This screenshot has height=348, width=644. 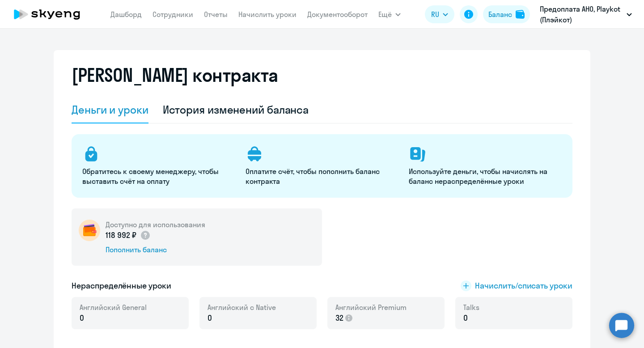 What do you see at coordinates (485, 176) in the screenshot?
I see `p: Используйте деньги, чтобы начислять на баланс нераспределённые уроки` at bounding box center [485, 176].